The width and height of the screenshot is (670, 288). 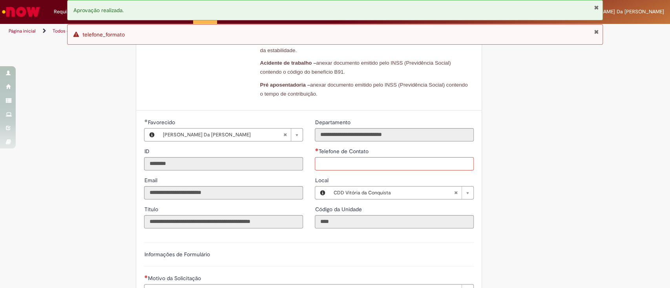 I want to click on span: Pré aposentadoria –, so click(x=284, y=85).